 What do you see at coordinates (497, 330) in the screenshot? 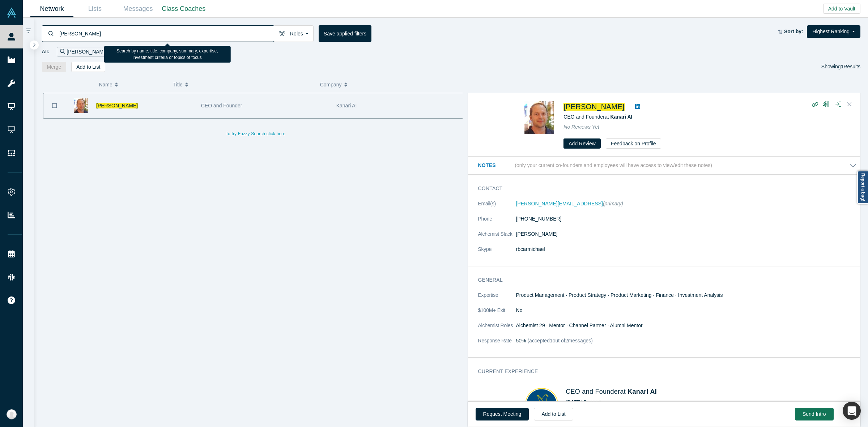
I see `dt: Alchemist Roles` at bounding box center [497, 330].